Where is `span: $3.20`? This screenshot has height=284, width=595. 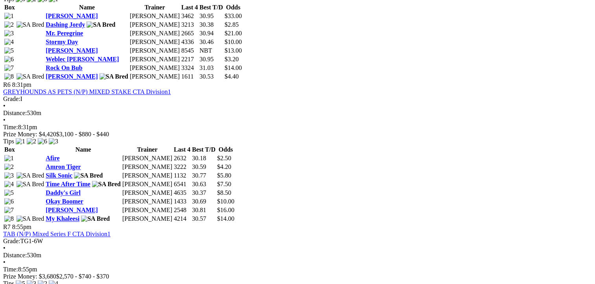
span: $3.20 is located at coordinates (232, 59).